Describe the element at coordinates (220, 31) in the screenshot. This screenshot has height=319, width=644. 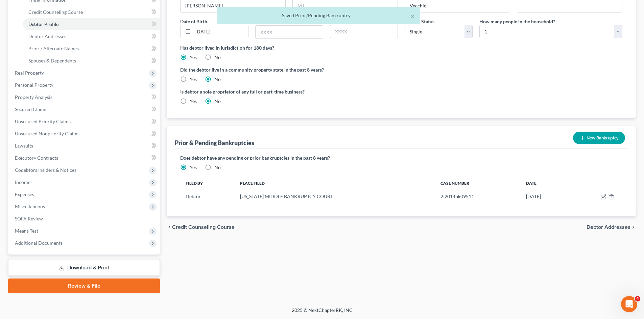
I see `input: MM/DD/YYYY` at that location.